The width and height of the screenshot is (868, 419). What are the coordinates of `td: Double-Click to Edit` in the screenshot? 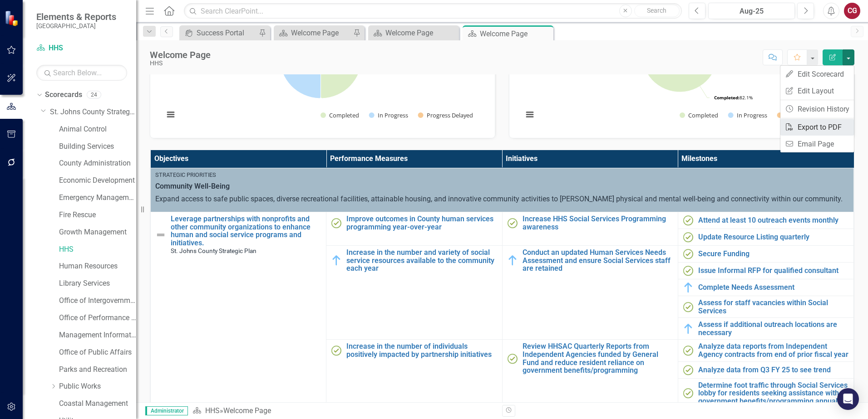 It's located at (502, 190).